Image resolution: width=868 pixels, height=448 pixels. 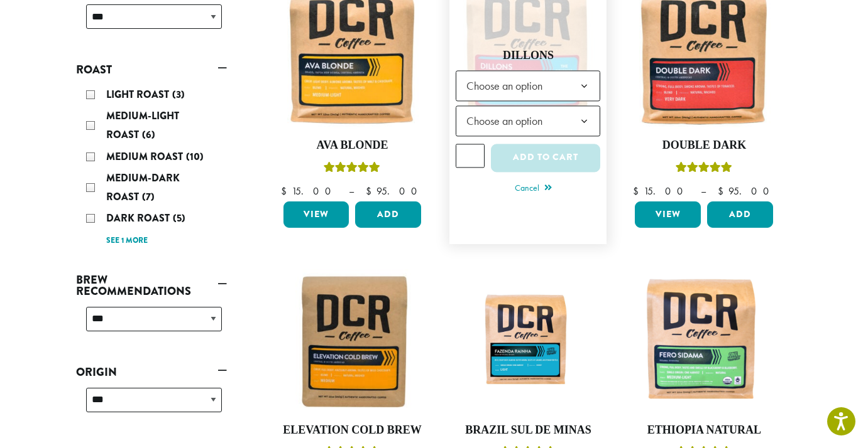 What do you see at coordinates (143, 125) in the screenshot?
I see `span: Medium-Light Roast` at bounding box center [143, 125].